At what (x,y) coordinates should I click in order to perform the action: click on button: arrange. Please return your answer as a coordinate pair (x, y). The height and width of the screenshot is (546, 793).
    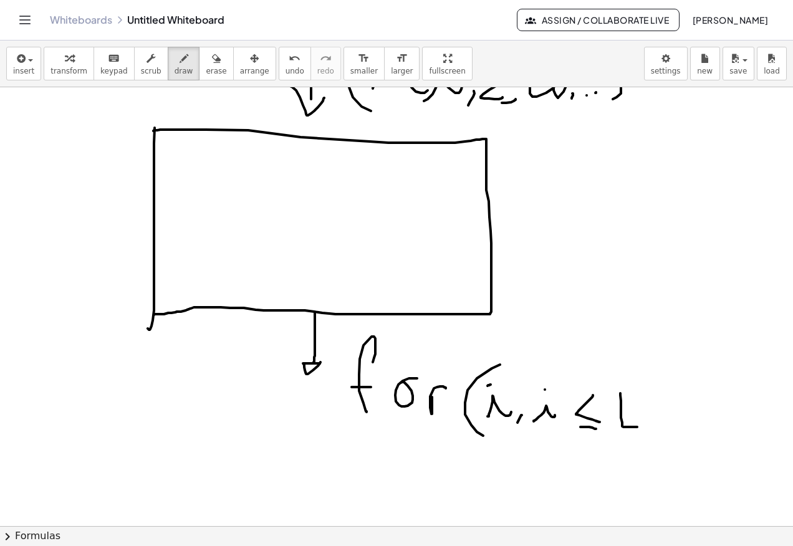
    Looking at the image, I should click on (254, 64).